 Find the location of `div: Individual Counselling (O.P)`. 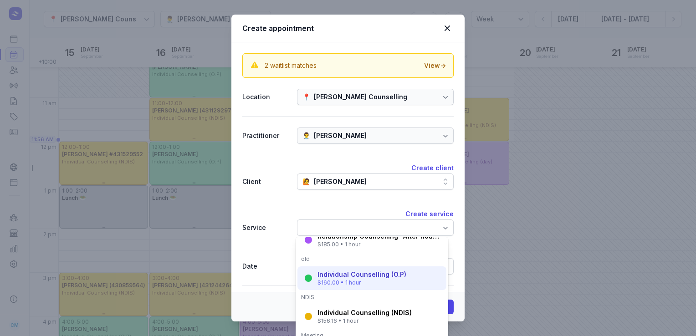

div: Individual Counselling (O.P) is located at coordinates (362, 275).